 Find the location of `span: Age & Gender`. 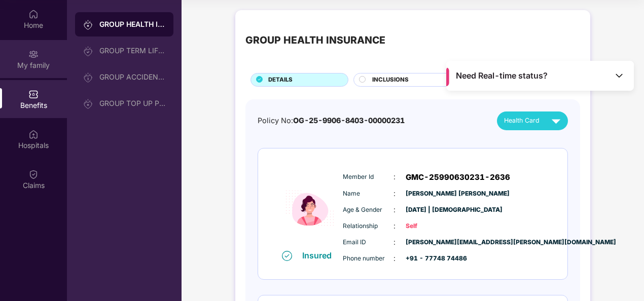

span: Age & Gender is located at coordinates (368, 210).